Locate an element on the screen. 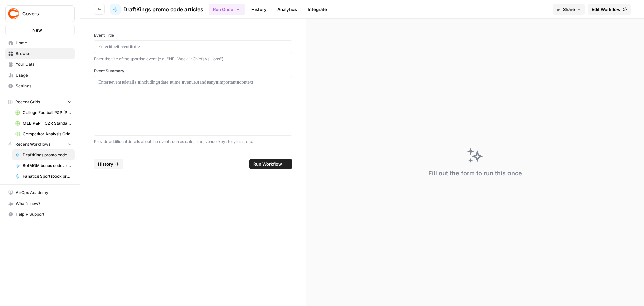 Image resolution: width=644 pixels, height=306 pixels. span: Settings is located at coordinates (44, 86).